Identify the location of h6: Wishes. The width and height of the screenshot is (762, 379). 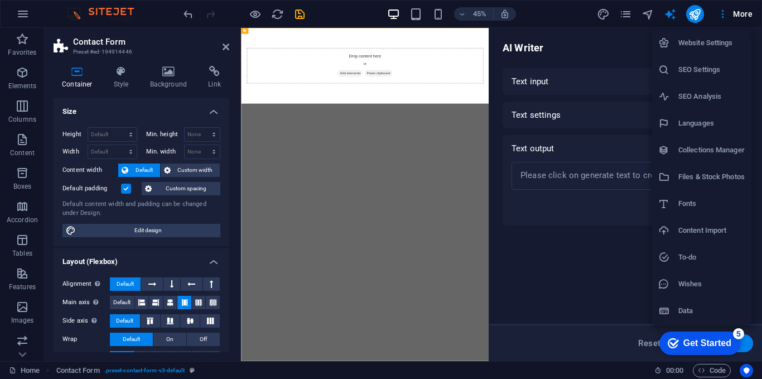
(711, 284).